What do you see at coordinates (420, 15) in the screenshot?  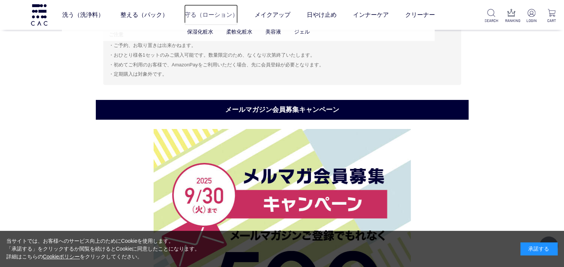 I see `a: クリーナー` at bounding box center [420, 15].